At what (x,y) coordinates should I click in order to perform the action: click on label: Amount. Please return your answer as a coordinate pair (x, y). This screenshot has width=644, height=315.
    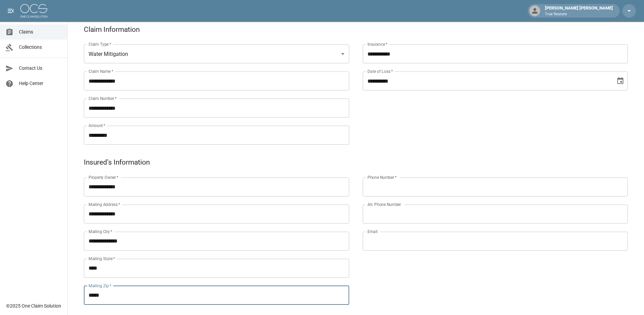
    Looking at the image, I should click on (97, 125).